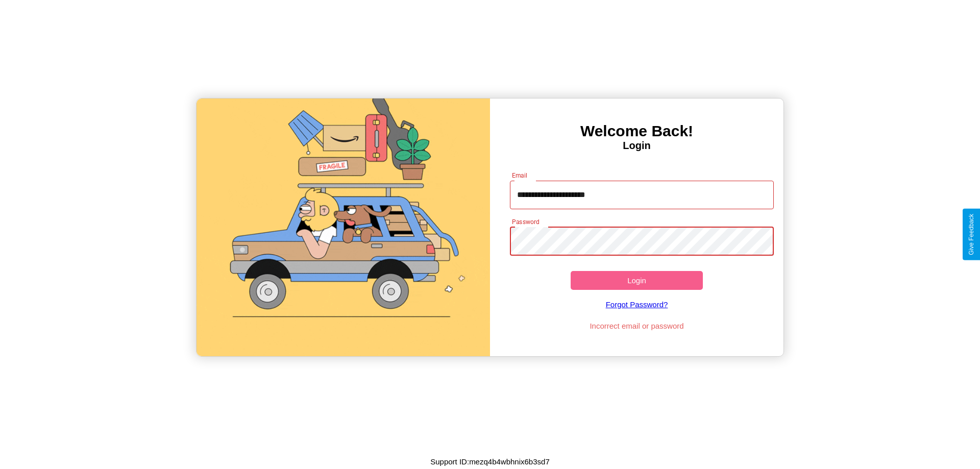 The width and height of the screenshot is (980, 469). What do you see at coordinates (637, 131) in the screenshot?
I see `h3: Welcome Back!` at bounding box center [637, 131].